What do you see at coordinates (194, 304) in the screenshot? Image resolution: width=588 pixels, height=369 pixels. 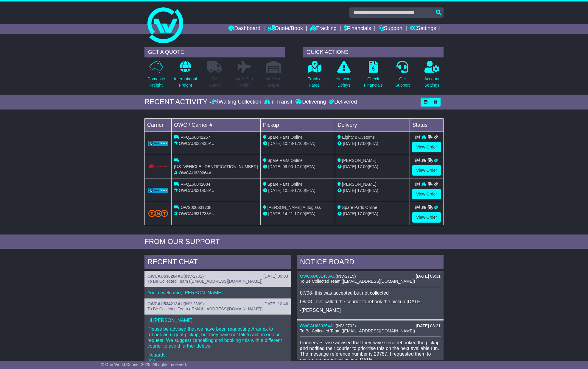 I see `span: INV-2399` at bounding box center [194, 304].